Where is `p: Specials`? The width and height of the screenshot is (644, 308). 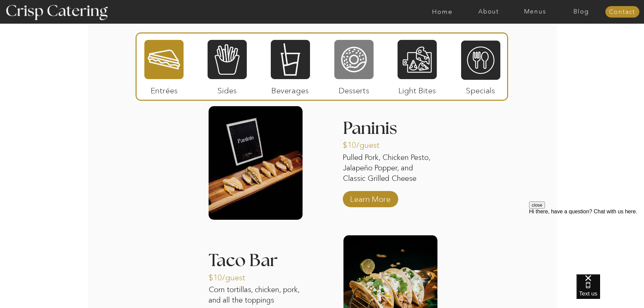
p: Specials is located at coordinates (481, 89).